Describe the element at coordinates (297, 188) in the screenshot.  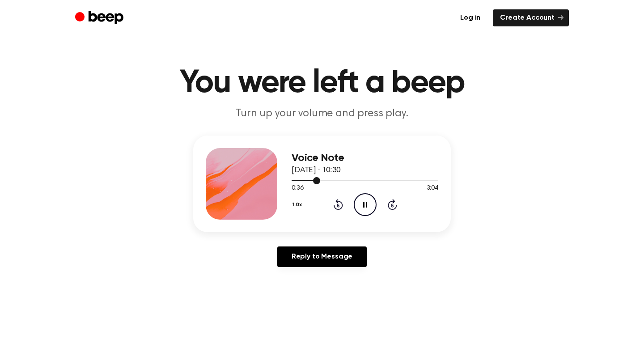
I see `span: 0:36` at that location.